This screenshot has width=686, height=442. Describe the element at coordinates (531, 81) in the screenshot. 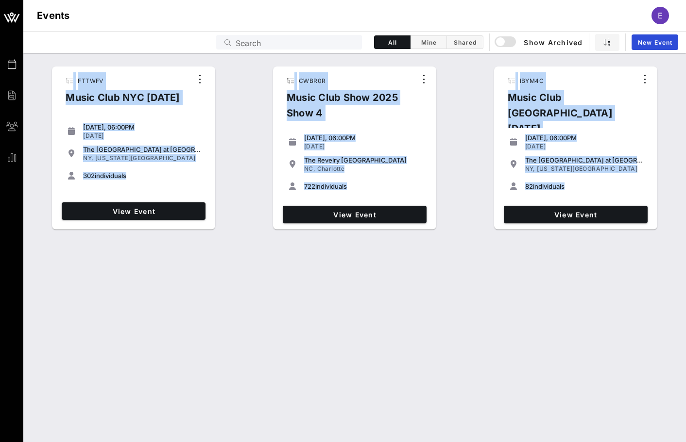

I see `span: IBYM4C` at that location.